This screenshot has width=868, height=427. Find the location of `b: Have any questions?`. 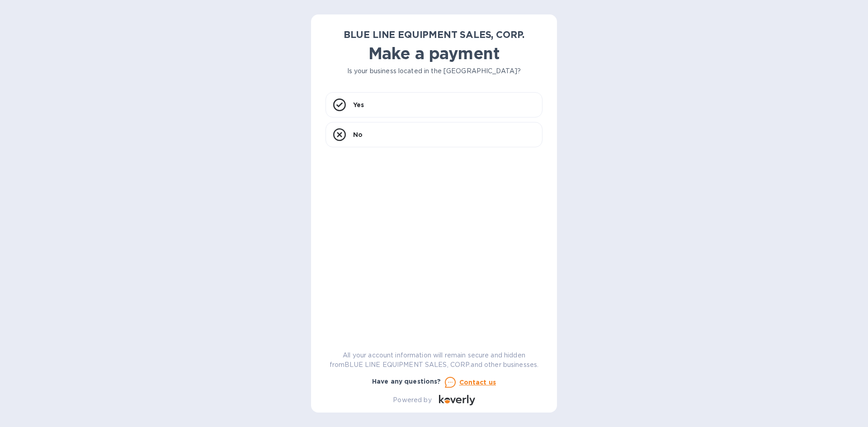

b: Have any questions? is located at coordinates (407, 381).